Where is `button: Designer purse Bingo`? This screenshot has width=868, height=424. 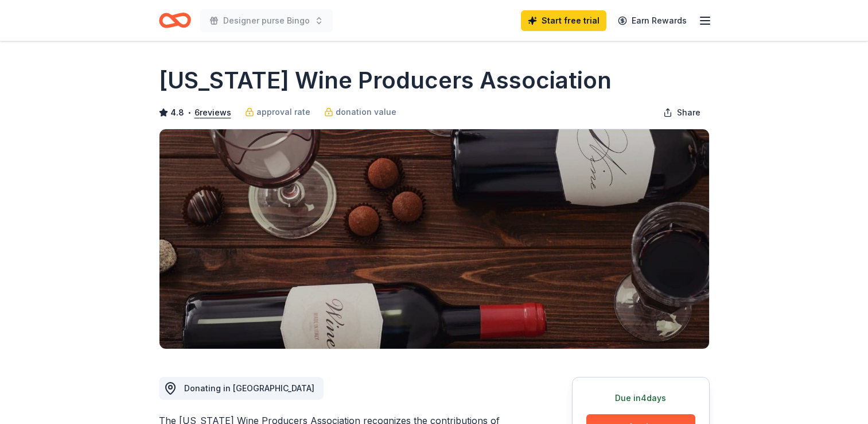
button: Designer purse Bingo is located at coordinates (266, 20).